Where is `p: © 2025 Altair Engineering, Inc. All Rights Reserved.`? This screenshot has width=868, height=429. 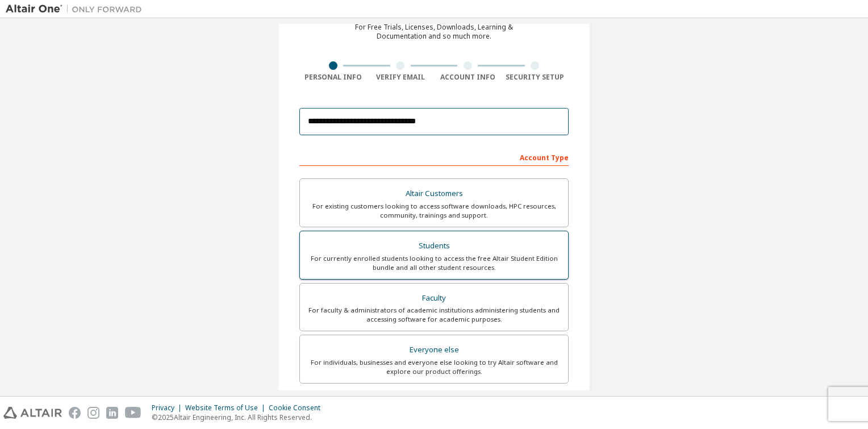 p: © 2025 Altair Engineering, Inc. All Rights Reserved. is located at coordinates (239, 416).